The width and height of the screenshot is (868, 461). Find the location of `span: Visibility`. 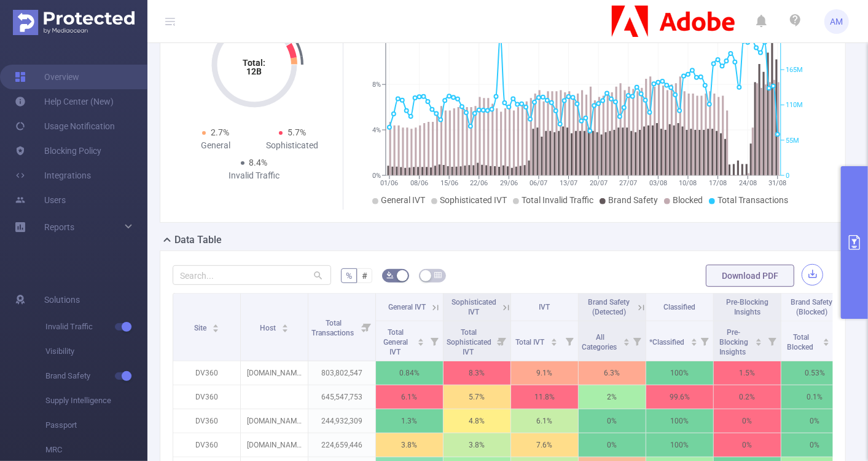

span: Visibility is located at coordinates (96, 351).